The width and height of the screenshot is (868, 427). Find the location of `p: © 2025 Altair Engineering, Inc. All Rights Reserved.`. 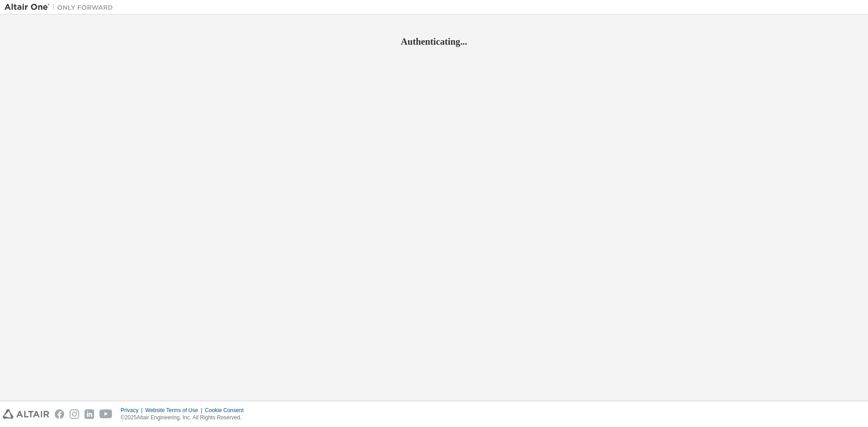

p: © 2025 Altair Engineering, Inc. All Rights Reserved. is located at coordinates (185, 418).